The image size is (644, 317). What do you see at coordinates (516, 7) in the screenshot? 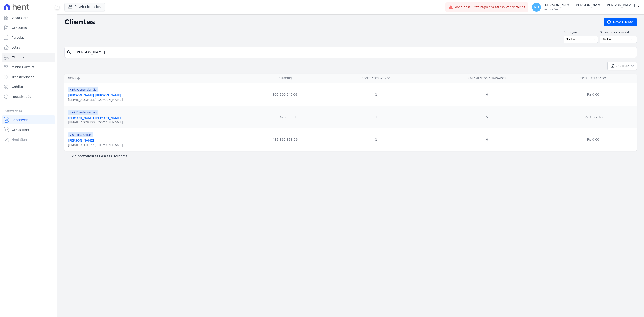
I see `a: Ver detalhes` at bounding box center [516, 7].